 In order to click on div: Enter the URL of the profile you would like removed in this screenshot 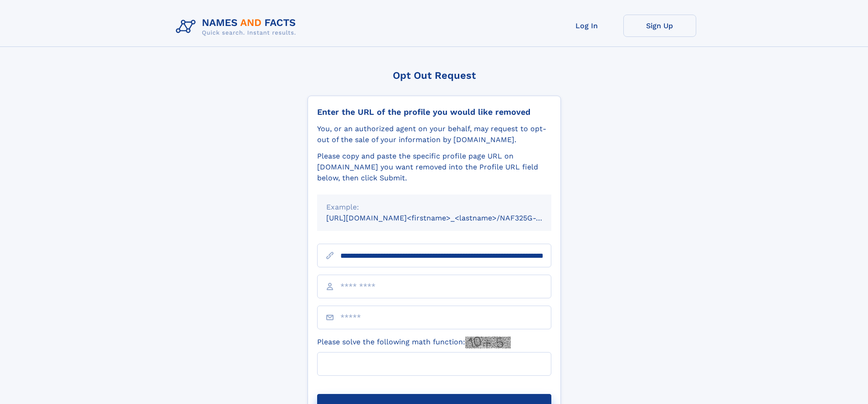, I will do `click(434, 112)`.